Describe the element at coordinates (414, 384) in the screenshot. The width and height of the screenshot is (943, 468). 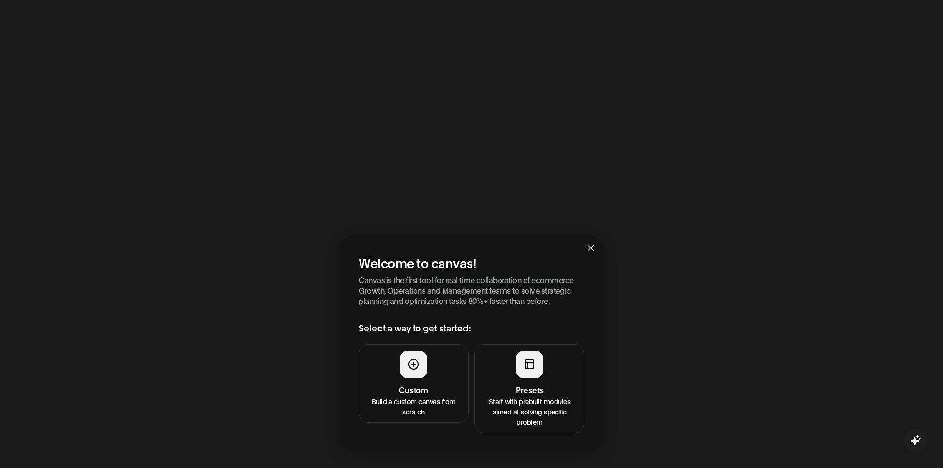
I see `button: CustomBuild a custom canvas from scratch` at that location.